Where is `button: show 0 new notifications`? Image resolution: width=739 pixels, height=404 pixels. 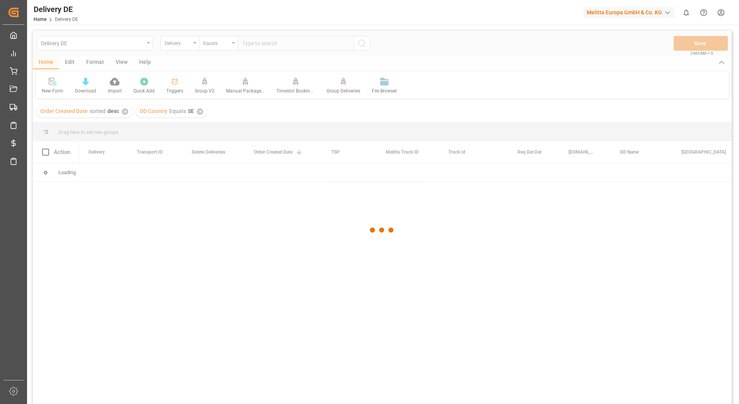 button: show 0 new notifications is located at coordinates (686, 12).